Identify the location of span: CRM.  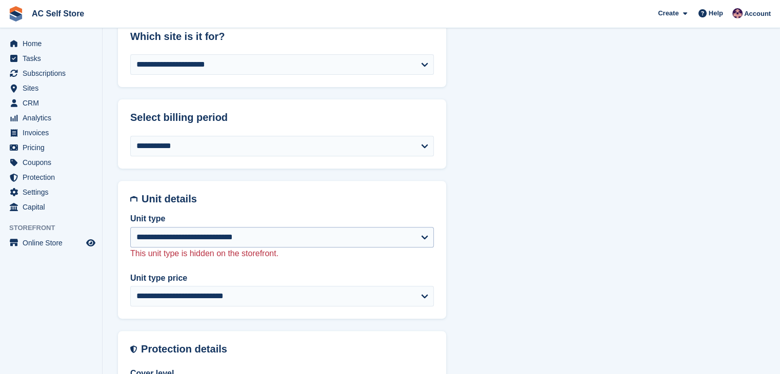
(53, 103).